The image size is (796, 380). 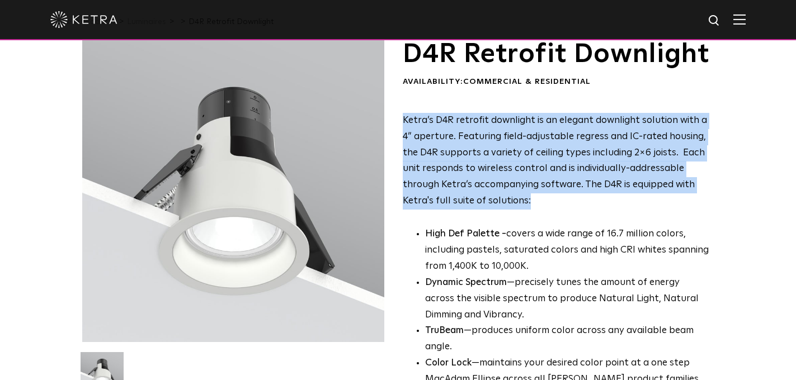 I want to click on p: Ketra’s D4R retrofit downlight is an elegant downlight solution with a 4” aperture. Featuring fie..., so click(x=557, y=161).